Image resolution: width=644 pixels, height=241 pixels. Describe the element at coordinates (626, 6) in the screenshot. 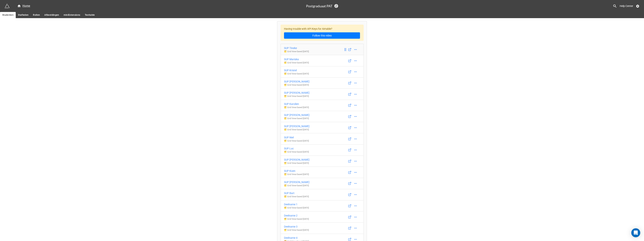

I see `a: Help Center` at that location.